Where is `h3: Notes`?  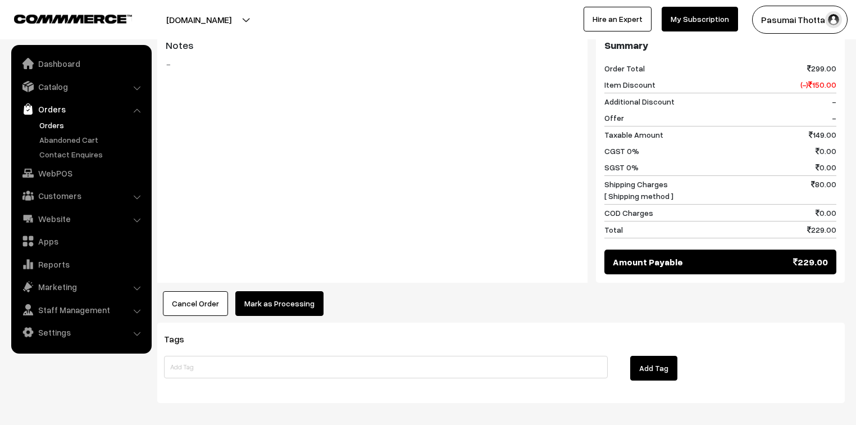
h3: Notes is located at coordinates (372, 45).